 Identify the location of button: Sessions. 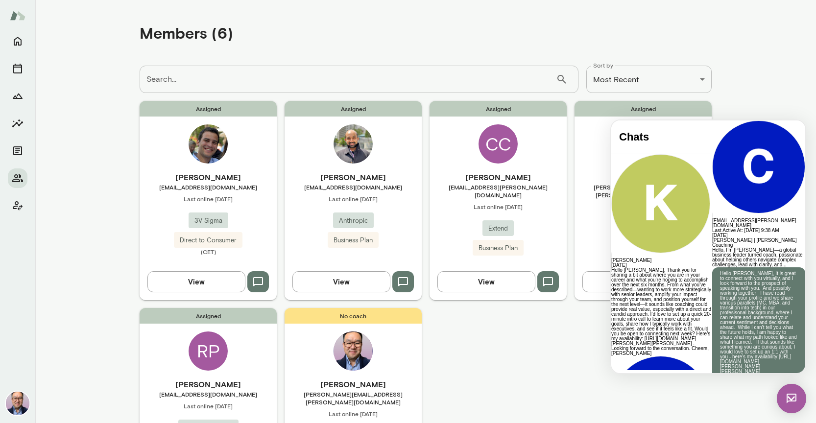
(18, 69).